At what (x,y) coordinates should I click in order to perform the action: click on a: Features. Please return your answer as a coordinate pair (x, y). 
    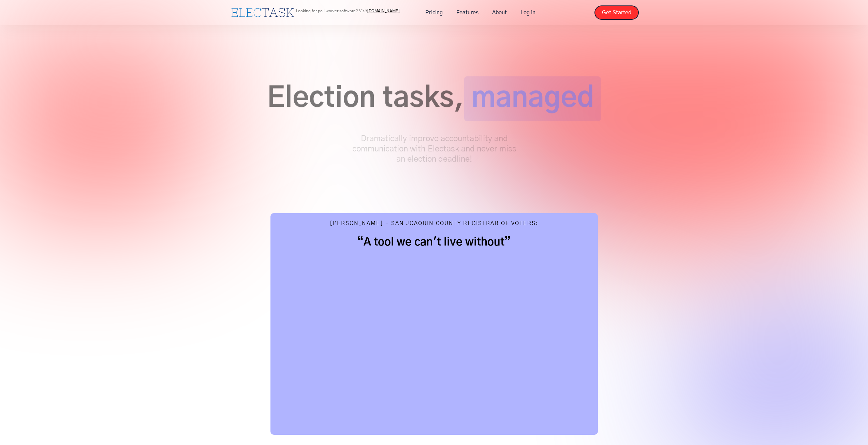
    Looking at the image, I should click on (467, 13).